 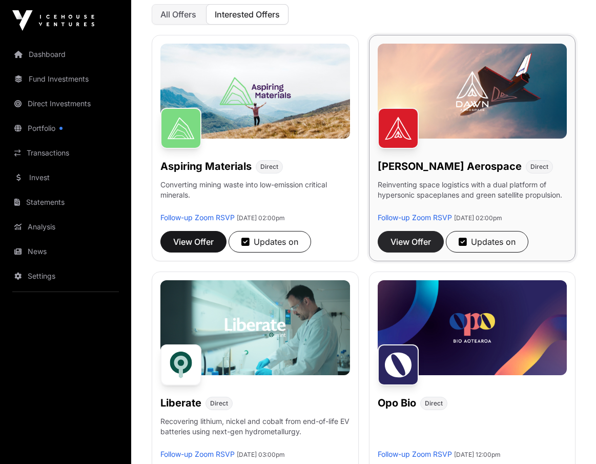 I want to click on a: Fund Investments, so click(x=66, y=79).